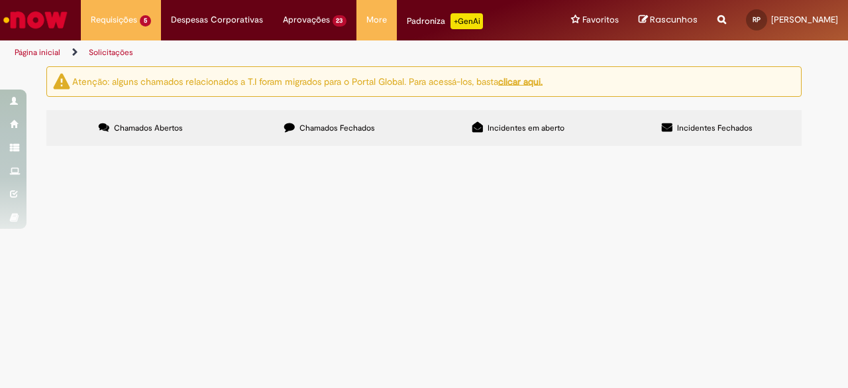  Describe the element at coordinates (145, 21) in the screenshot. I see `span: 5` at that location.